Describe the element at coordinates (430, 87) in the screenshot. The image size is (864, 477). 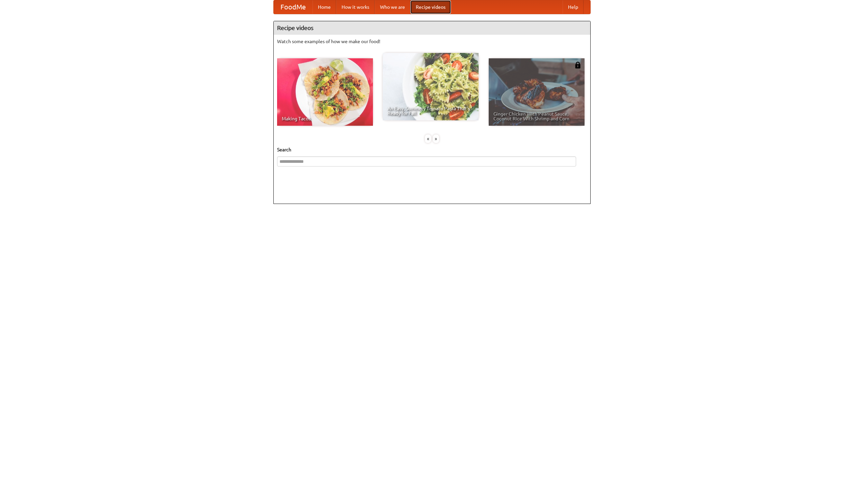
I see `a: An Easy, Summery Tomato Pasta That's Ready for Fall` at that location.